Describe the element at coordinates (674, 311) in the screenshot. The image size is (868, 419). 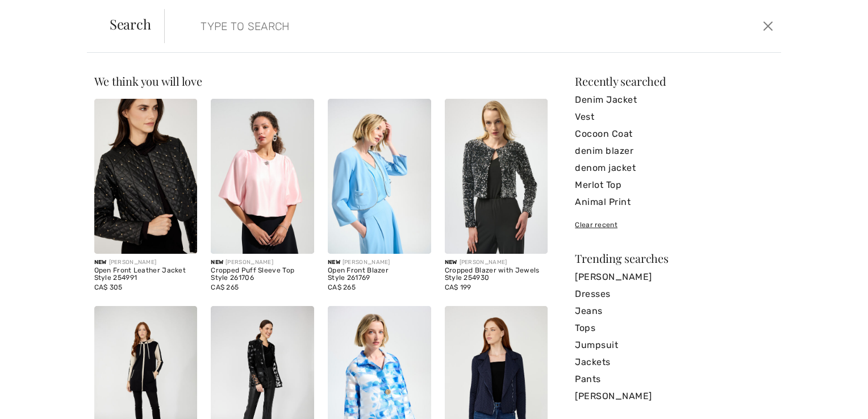
I see `a: Jeans` at that location.